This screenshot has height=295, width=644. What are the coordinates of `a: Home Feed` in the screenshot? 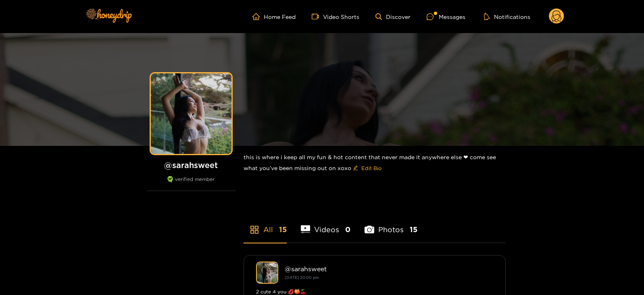 It's located at (274, 17).